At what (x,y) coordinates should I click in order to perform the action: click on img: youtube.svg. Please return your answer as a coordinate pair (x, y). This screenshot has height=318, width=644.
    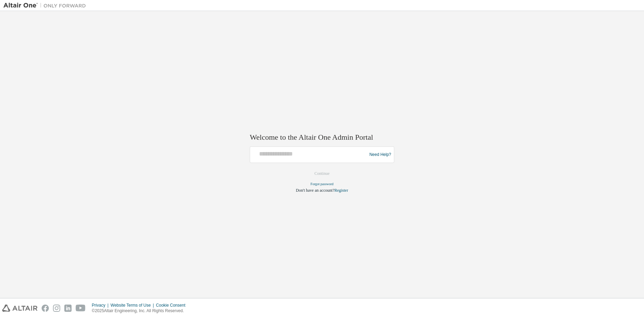
    Looking at the image, I should click on (80, 308).